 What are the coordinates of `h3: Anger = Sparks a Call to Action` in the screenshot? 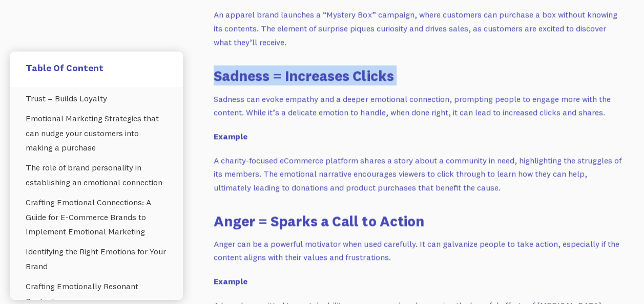 It's located at (418, 221).